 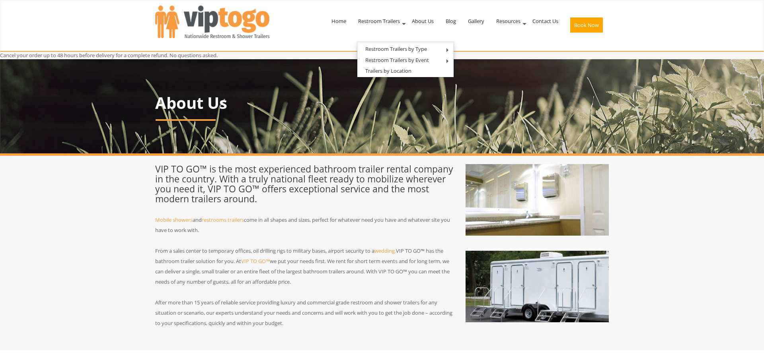 What do you see at coordinates (396, 49) in the screenshot?
I see `a: Restroom Trailers by Type` at bounding box center [396, 49].